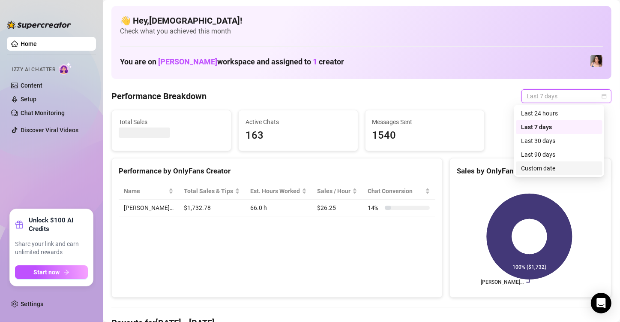 The image size is (620, 322). What do you see at coordinates (49, 130) in the screenshot?
I see `a: Discover Viral Videos` at bounding box center [49, 130].